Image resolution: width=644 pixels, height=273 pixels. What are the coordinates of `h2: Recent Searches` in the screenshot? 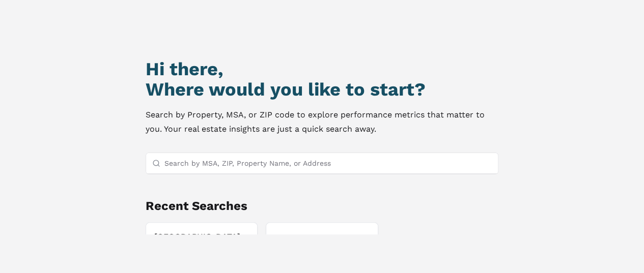 It's located at (323, 206).